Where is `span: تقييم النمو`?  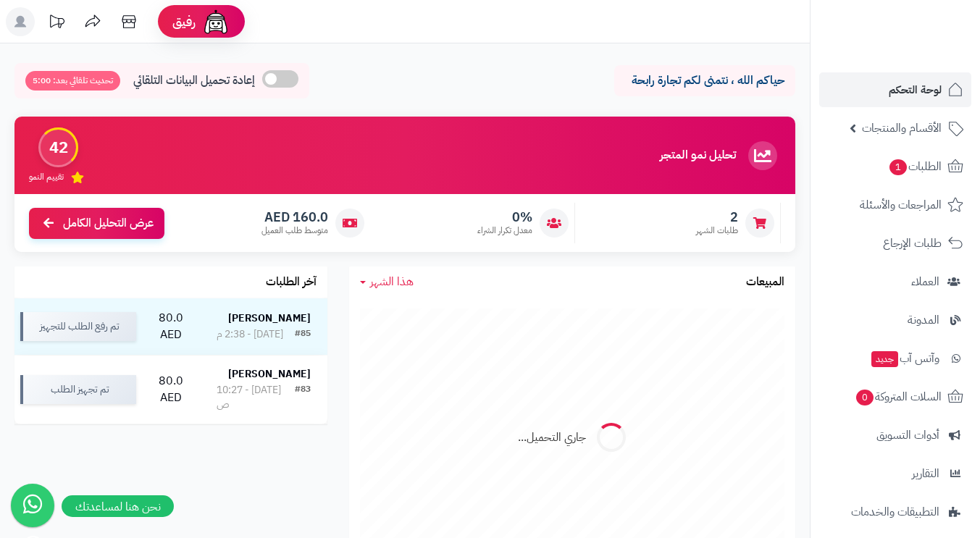
span: تقييم النمو is located at coordinates (47, 176).